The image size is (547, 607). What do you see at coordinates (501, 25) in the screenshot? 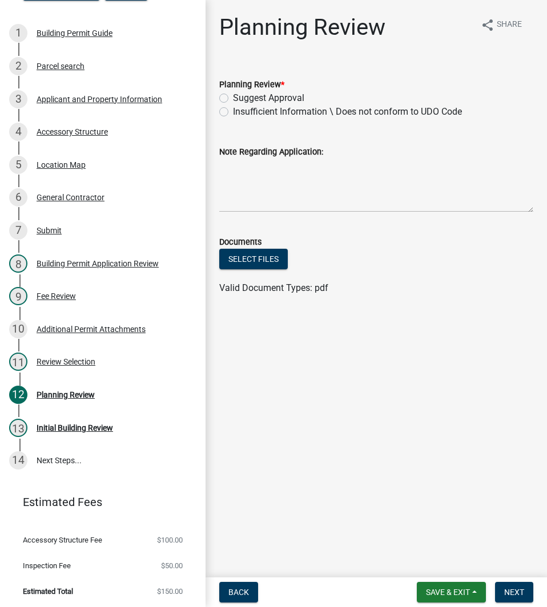
I see `button: shareShare` at bounding box center [501, 25].